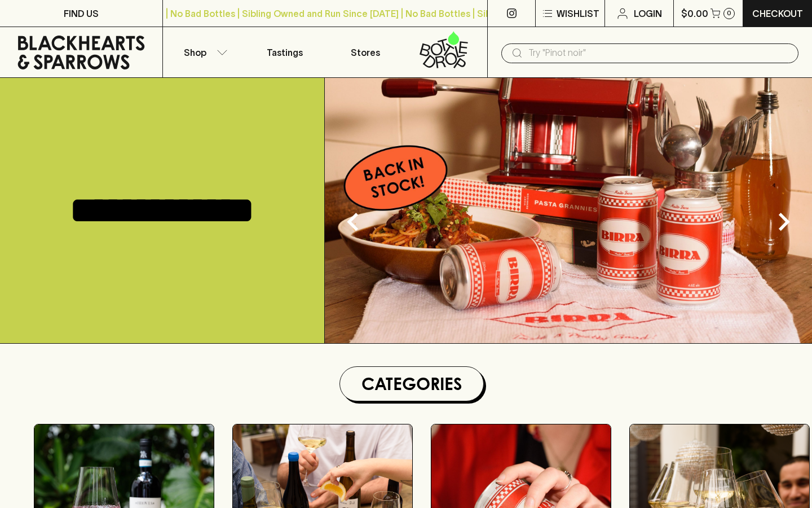  I want to click on a: Tastings, so click(285, 52).